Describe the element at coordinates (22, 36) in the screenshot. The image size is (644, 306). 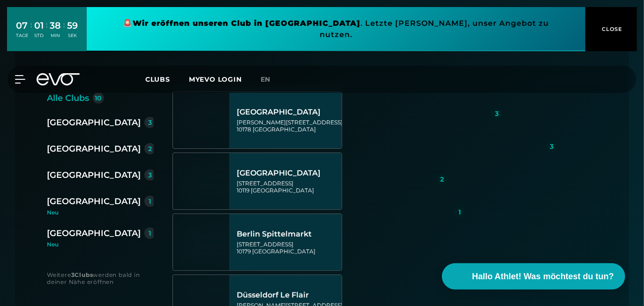
I see `div: TAGE` at that location.